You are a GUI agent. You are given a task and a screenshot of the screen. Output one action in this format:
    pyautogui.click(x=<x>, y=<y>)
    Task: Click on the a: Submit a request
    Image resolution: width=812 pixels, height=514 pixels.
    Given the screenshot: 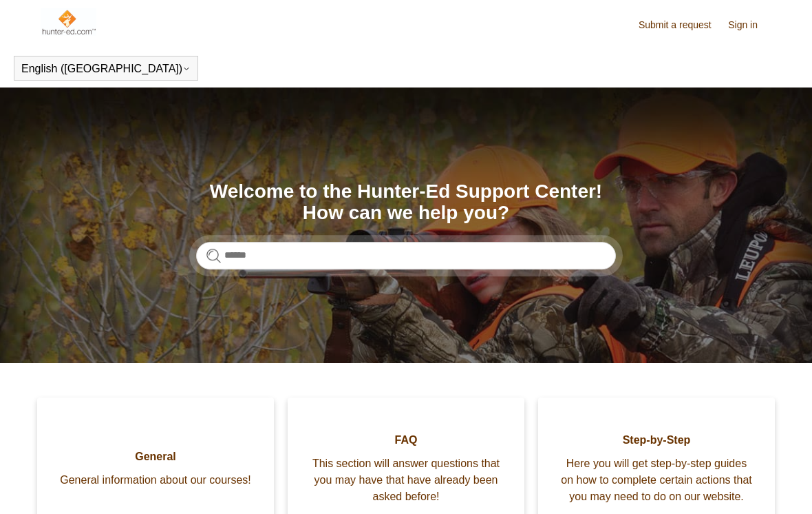 What is the action you would take?
    pyautogui.click(x=682, y=25)
    